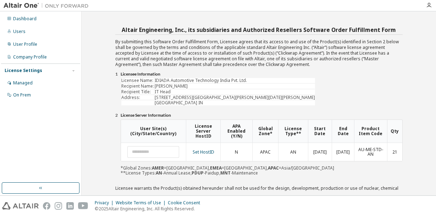 The width and height of the screenshot is (436, 216). I want to click on td: Recipient Name:, so click(138, 86).